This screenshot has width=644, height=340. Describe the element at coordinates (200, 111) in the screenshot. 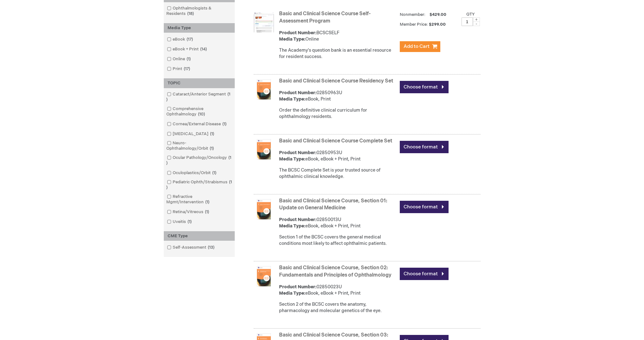

I see `a: Comprehensive Ophthalmology10` at that location.